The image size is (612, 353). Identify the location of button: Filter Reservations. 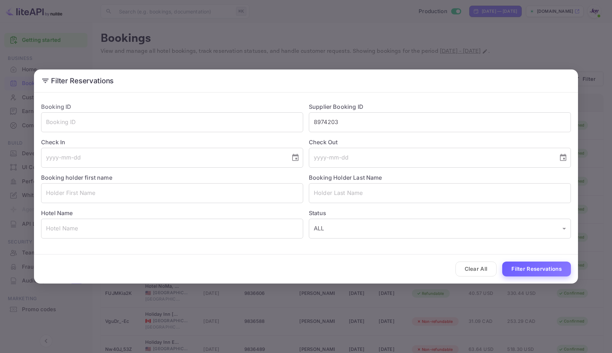
(536, 269).